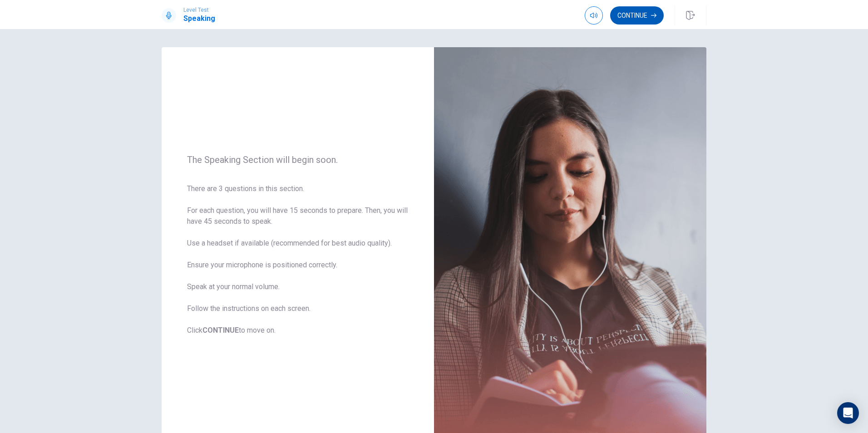 This screenshot has height=433, width=868. I want to click on span: There are 3 questions in this section. For each question, you will have 15 seconds to prepare. Th..., so click(298, 259).